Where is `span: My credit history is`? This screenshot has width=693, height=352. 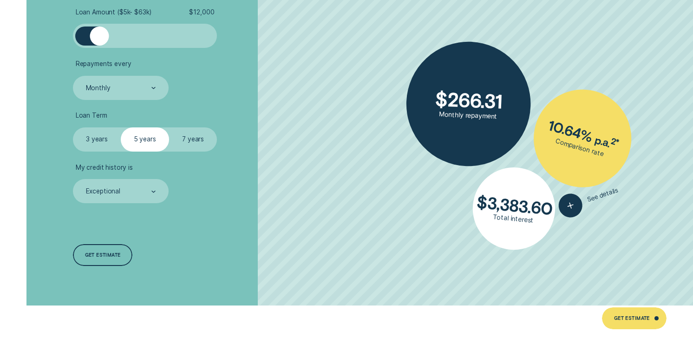
span: My credit history is is located at coordinates (104, 167).